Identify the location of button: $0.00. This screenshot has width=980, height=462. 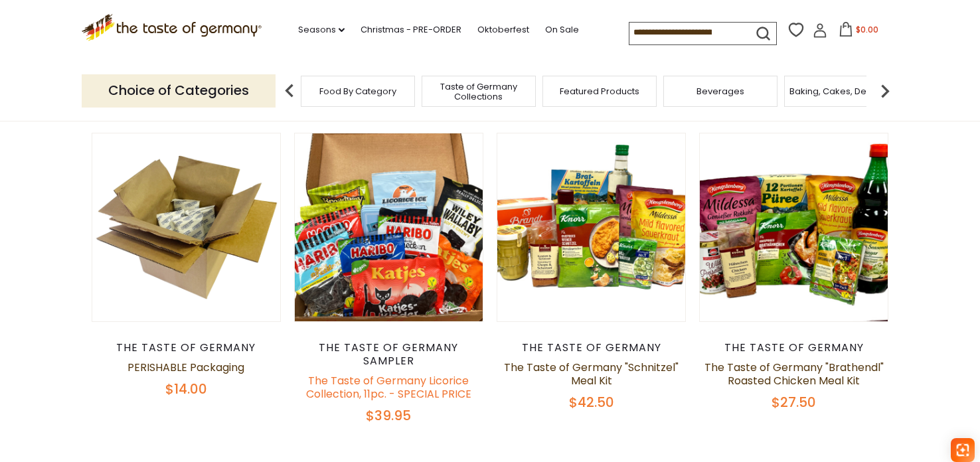
(858, 32).